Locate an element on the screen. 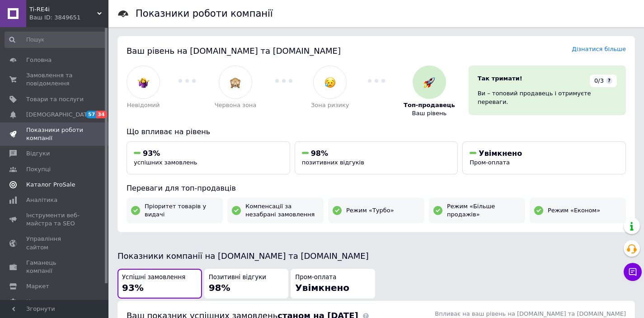 This screenshot has height=318, width=644. button: Успішні замовлення93% is located at coordinates (159, 283).